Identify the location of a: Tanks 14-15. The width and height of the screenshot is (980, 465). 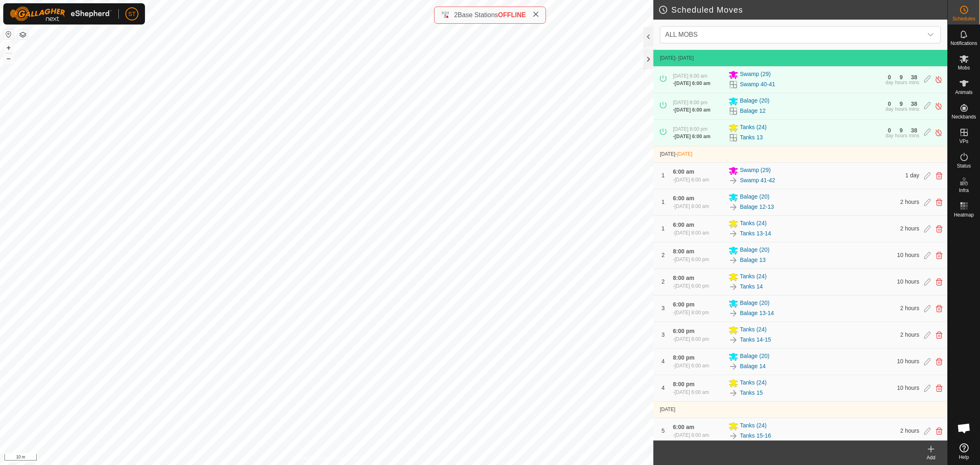
(756, 339).